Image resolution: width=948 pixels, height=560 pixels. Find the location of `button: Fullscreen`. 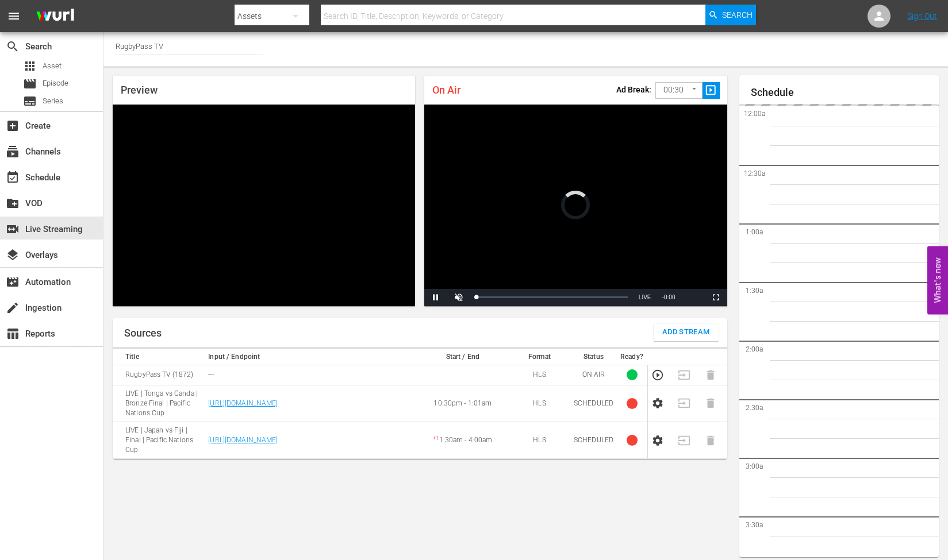

button: Fullscreen is located at coordinates (716, 298).